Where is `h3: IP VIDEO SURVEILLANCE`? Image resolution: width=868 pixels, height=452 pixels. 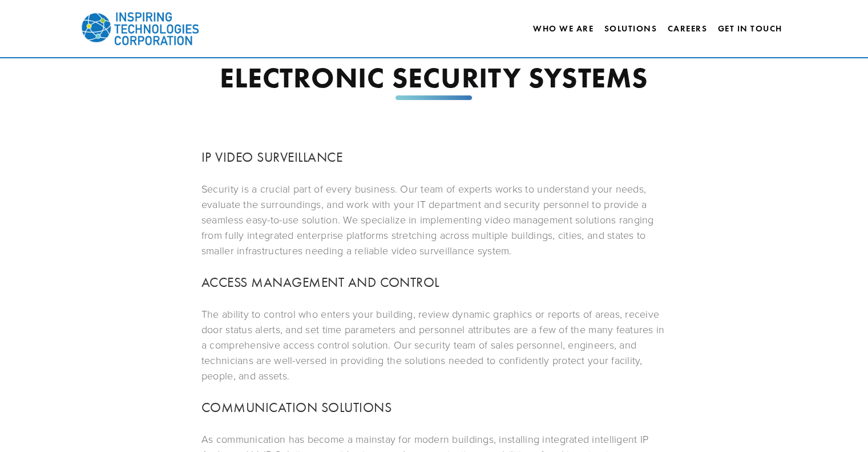 h3: IP VIDEO SURVEILLANCE is located at coordinates (434, 157).